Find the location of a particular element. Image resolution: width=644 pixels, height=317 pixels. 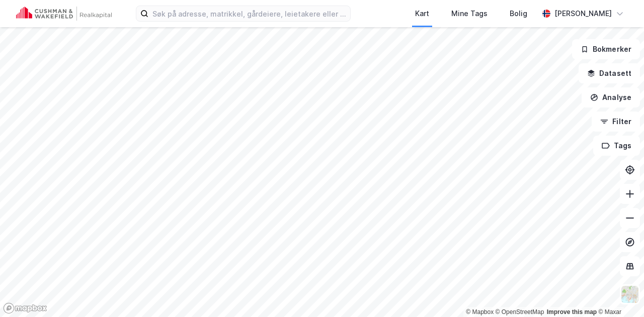

a: Mapbox is located at coordinates (479, 312).